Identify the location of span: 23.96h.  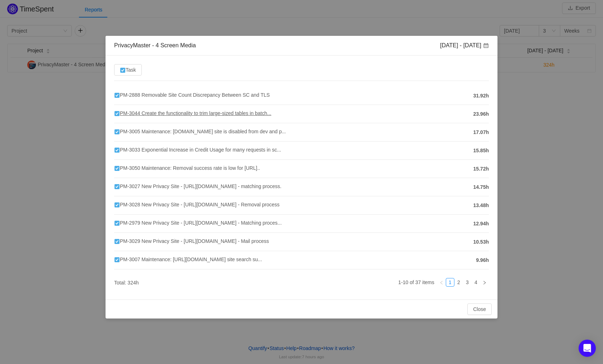
(481, 114).